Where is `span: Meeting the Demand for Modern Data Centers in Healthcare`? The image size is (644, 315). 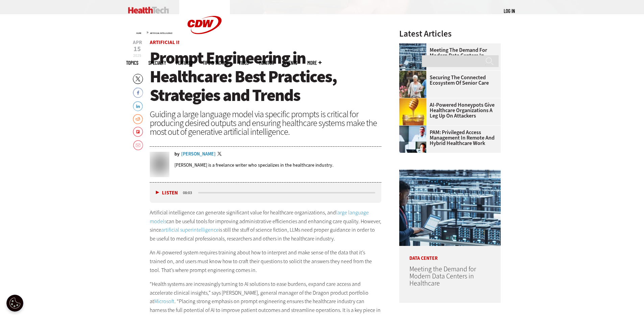 span: Meeting the Demand for Modern Data Centers in Healthcare is located at coordinates (443, 275).